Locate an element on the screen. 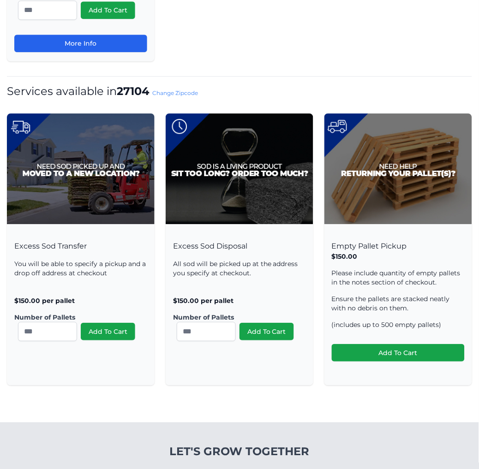  p: $150.00 is located at coordinates (398, 257).